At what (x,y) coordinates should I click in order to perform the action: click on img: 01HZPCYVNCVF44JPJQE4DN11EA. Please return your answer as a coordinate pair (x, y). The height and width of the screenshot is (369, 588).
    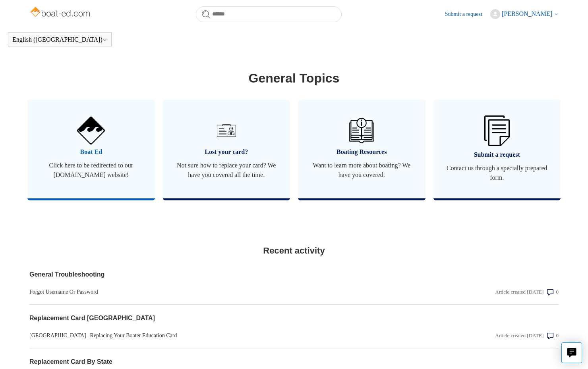
    Looking at the image, I should click on (91, 131).